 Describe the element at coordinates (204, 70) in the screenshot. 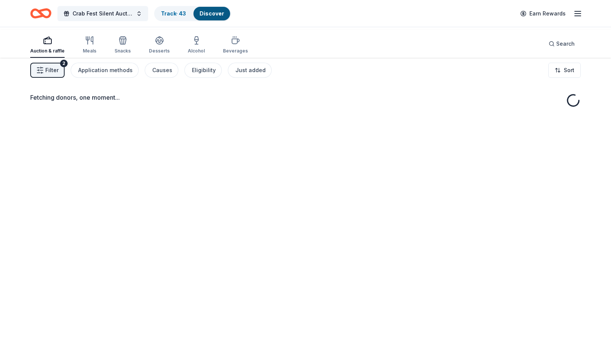

I see `div: Eligibility` at that location.